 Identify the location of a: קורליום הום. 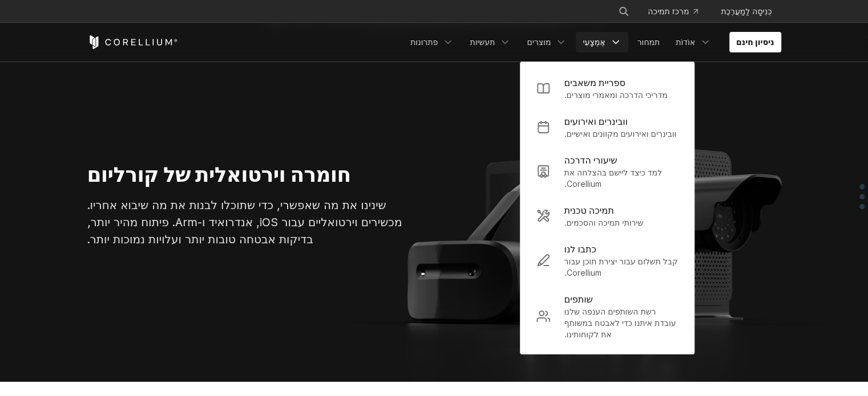
(133, 42).